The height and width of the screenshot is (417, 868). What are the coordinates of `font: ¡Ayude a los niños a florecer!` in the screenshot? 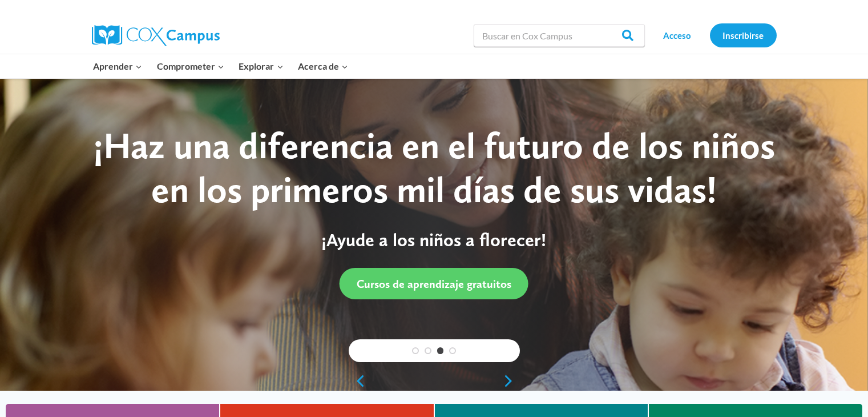 It's located at (434, 239).